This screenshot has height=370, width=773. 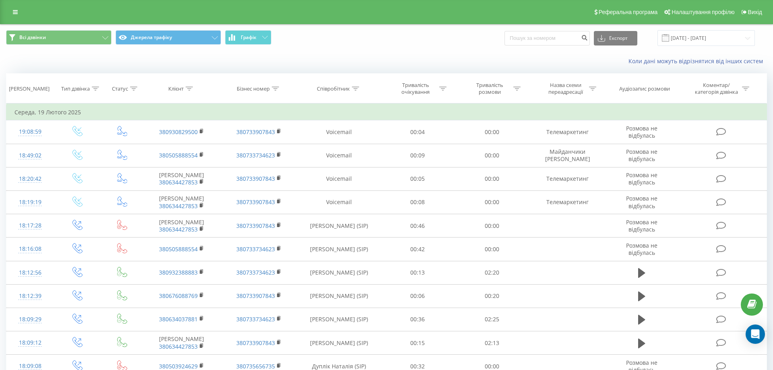 I want to click on span: Вихід, so click(x=755, y=12).